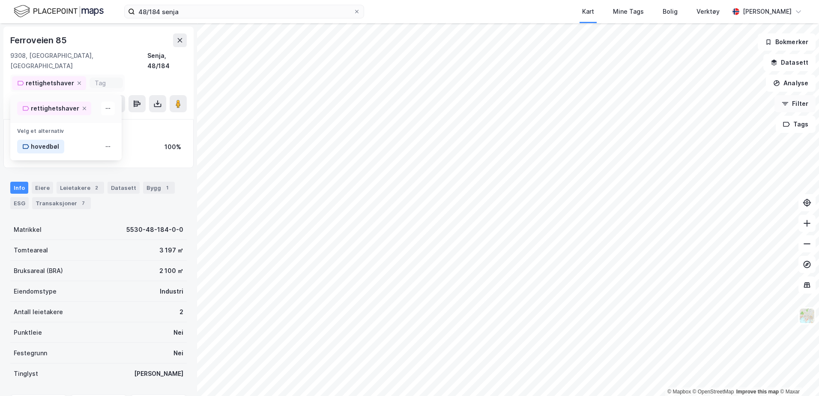 Image resolution: width=819 pixels, height=396 pixels. Describe the element at coordinates (83, 203) in the screenshot. I see `div: 7` at that location.